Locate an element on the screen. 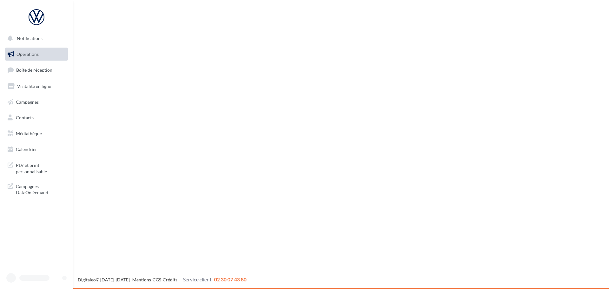  span: Médiathèque is located at coordinates (29, 133).